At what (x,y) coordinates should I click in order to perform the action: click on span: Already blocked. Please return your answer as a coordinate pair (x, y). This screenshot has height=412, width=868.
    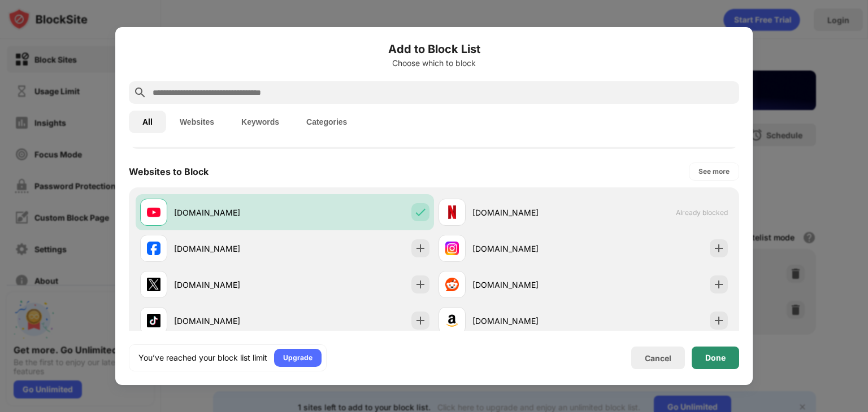
    Looking at the image, I should click on (702, 212).